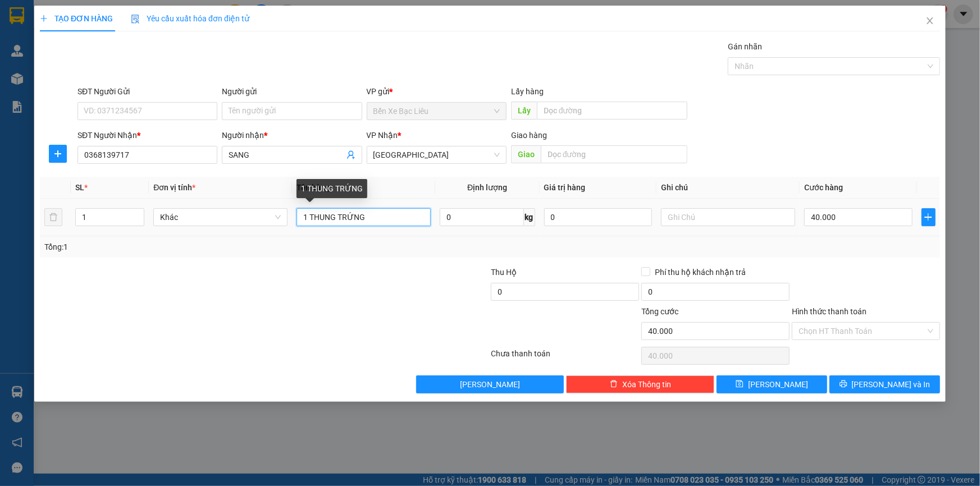  I want to click on span: Đơn vị tính, so click(174, 188).